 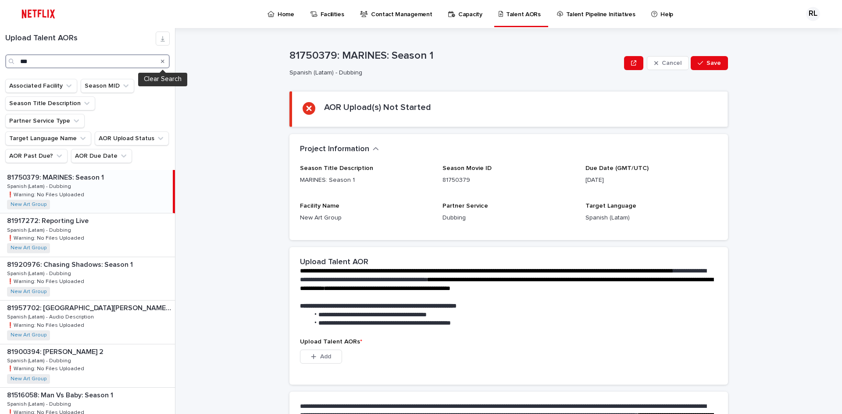 I want to click on p: 81920976: Chasing Shadows: Season 1, so click(x=71, y=264).